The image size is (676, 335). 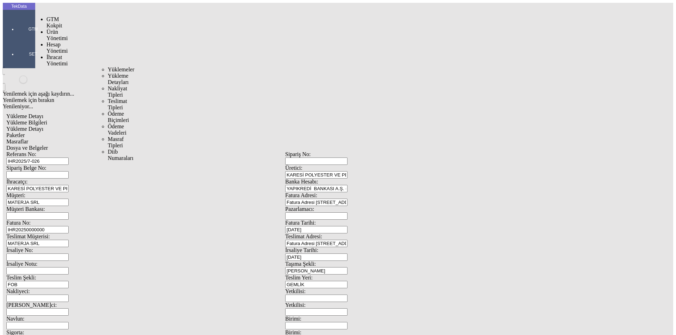 What do you see at coordinates (117, 104) in the screenshot?
I see `span: Teslimat Tipleri` at bounding box center [117, 104].